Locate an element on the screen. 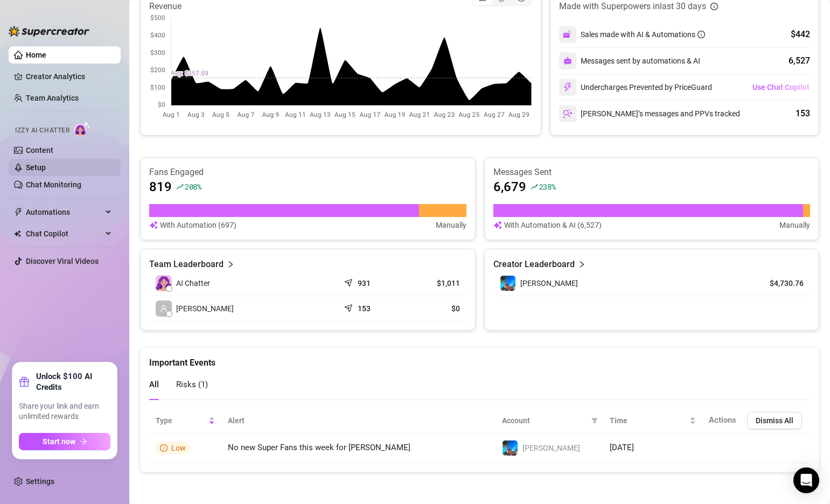  article: Team Leaderboard is located at coordinates (186, 265).